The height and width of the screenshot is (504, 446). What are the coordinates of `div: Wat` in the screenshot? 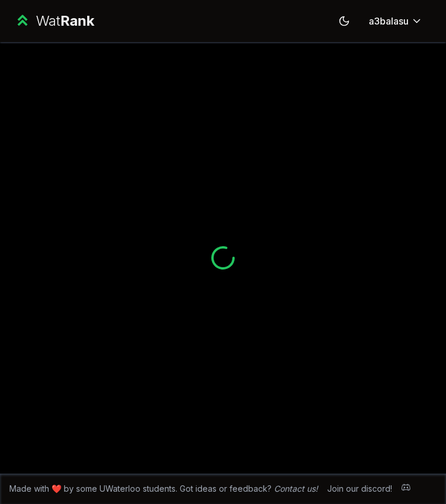 It's located at (65, 21).